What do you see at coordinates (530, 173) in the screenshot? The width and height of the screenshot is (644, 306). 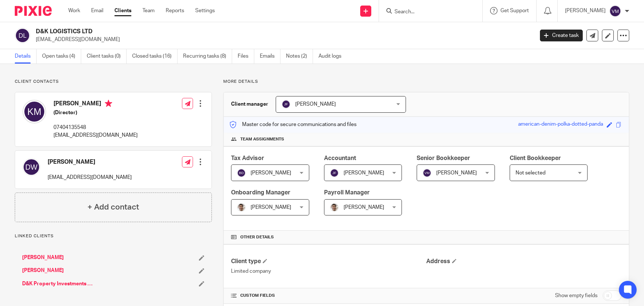 I see `span: Not selected` at bounding box center [530, 173].